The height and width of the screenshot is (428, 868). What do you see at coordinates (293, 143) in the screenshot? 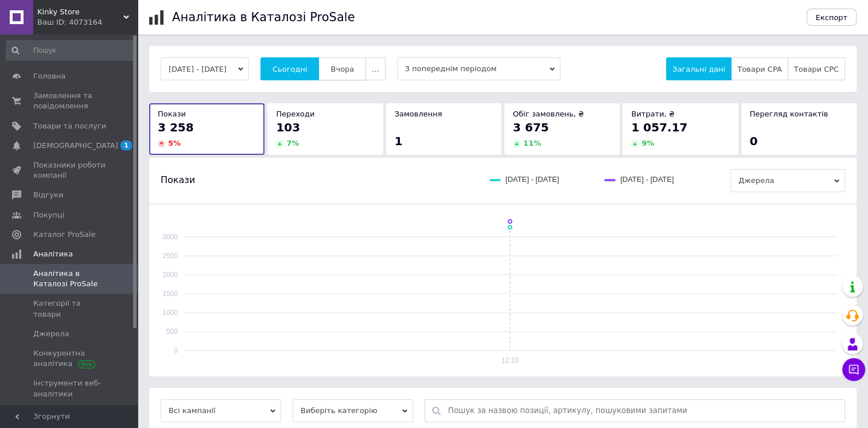
I see `span: 7 %` at bounding box center [293, 143].